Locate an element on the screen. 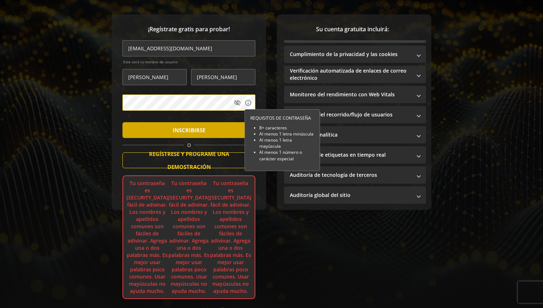 This screenshot has height=308, width=543. font: Monitoreo del rendimiento con Web Vitals is located at coordinates (343, 94).